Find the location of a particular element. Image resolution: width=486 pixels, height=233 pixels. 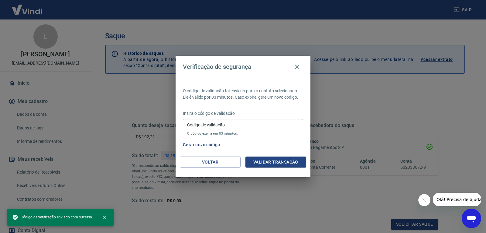

button: Gerar novo código is located at coordinates (202, 144).